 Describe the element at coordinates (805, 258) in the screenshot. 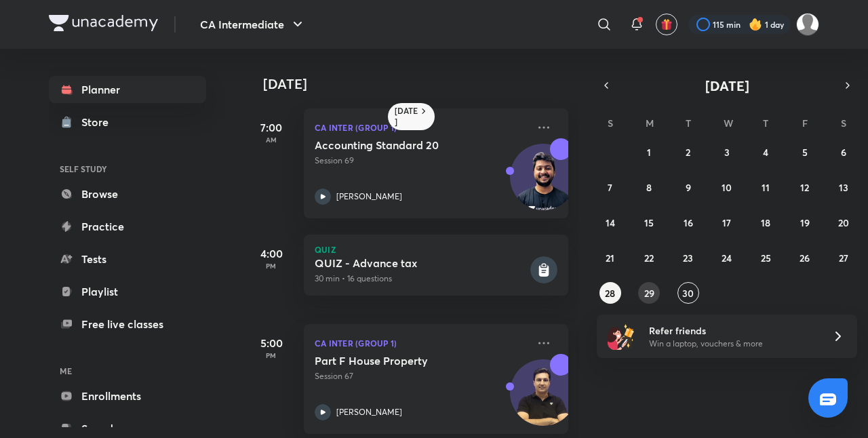

I see `button: September 26, 2025` at that location.